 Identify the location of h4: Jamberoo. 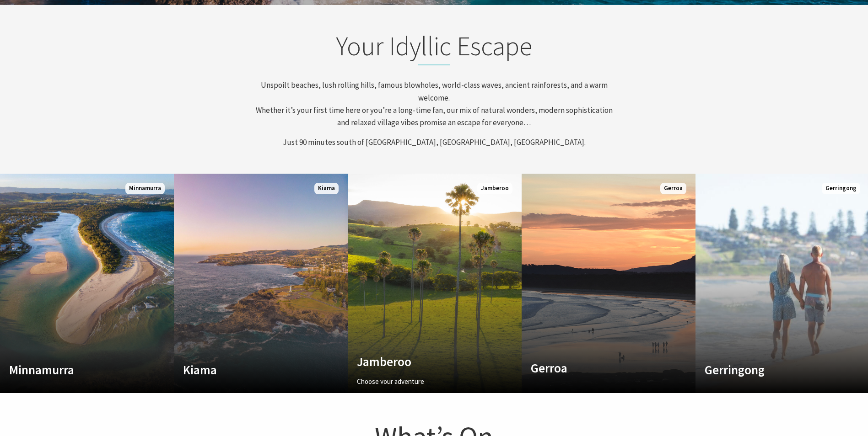
(421, 362).